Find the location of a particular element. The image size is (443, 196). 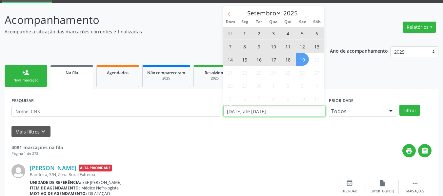

span: Outubro 3, 2025 is located at coordinates (302, 86).